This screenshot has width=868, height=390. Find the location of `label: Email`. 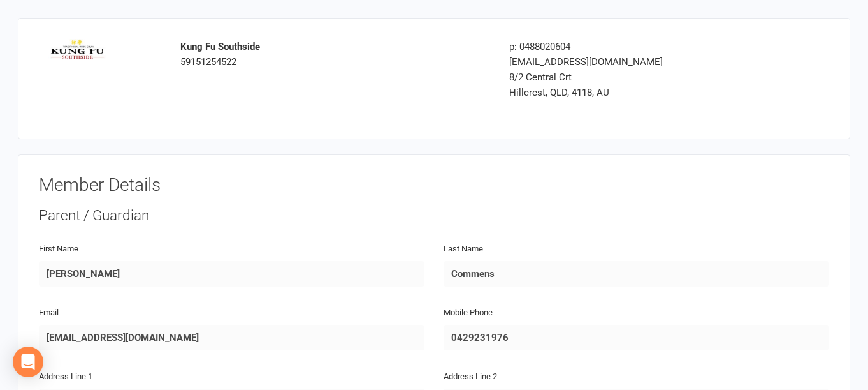

label: Email is located at coordinates (49, 312).